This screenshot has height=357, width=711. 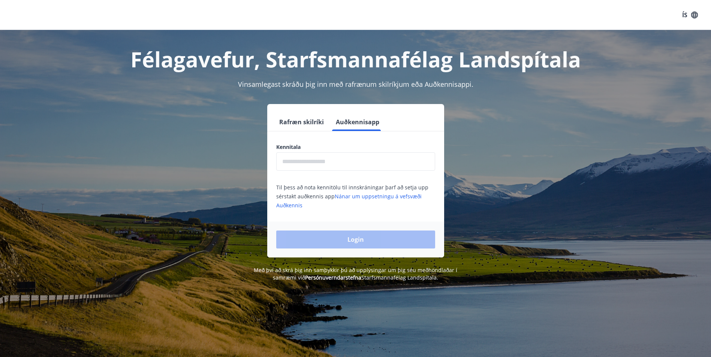 What do you see at coordinates (357, 122) in the screenshot?
I see `button: Auðkennisapp` at bounding box center [357, 122].